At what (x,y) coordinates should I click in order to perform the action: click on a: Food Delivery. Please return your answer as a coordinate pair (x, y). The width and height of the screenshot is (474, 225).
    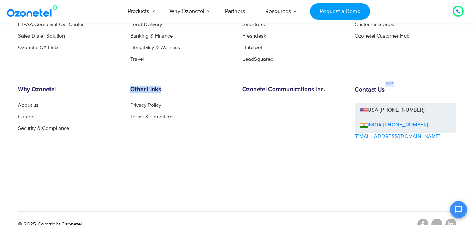
    Looking at the image, I should click on (146, 24).